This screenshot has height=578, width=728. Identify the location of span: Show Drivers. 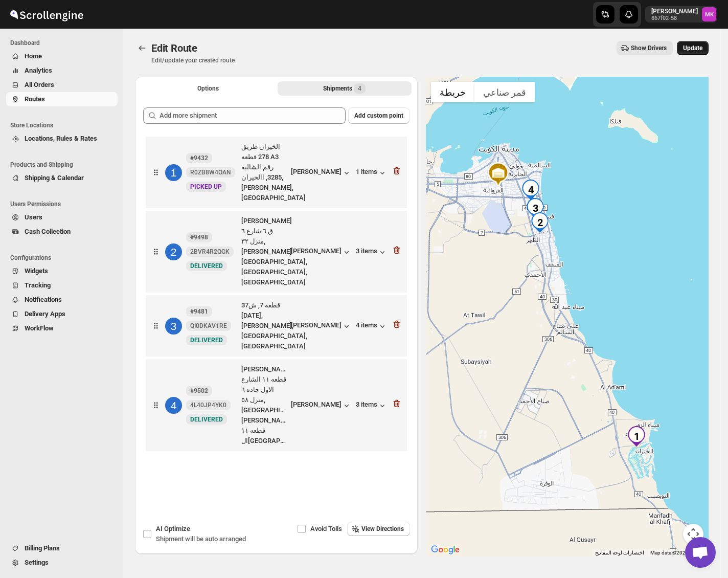
(648, 48).